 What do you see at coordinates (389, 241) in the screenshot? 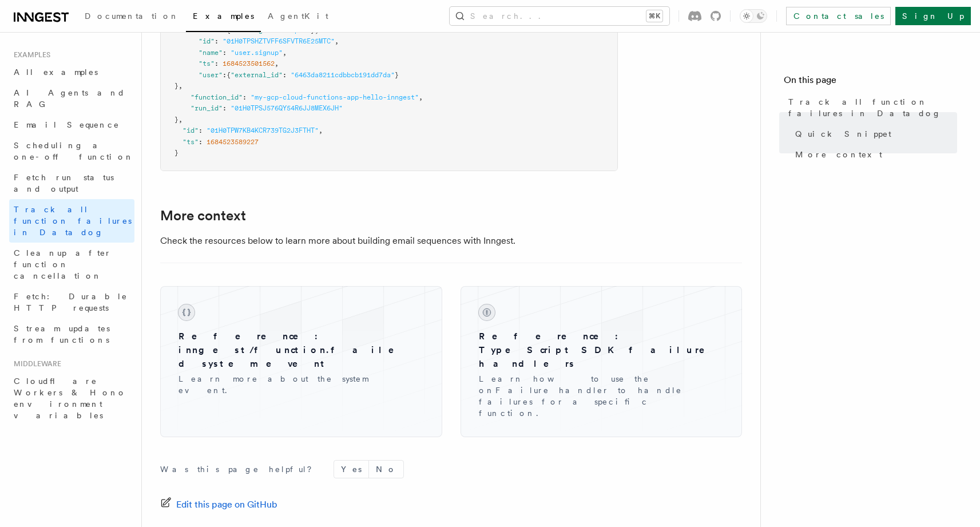
I see `p: Check the resources below to learn more about building email sequences with Inngest.` at bounding box center [389, 241].